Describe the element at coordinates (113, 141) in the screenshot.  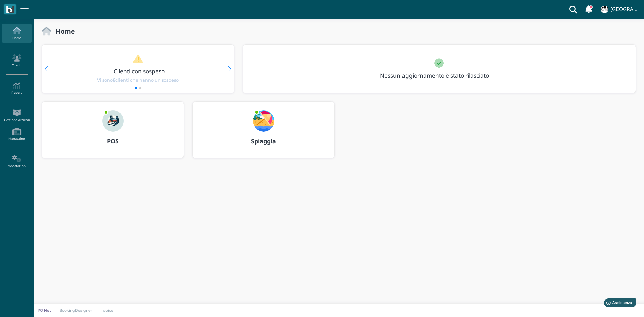
I see `b: POS` at that location.